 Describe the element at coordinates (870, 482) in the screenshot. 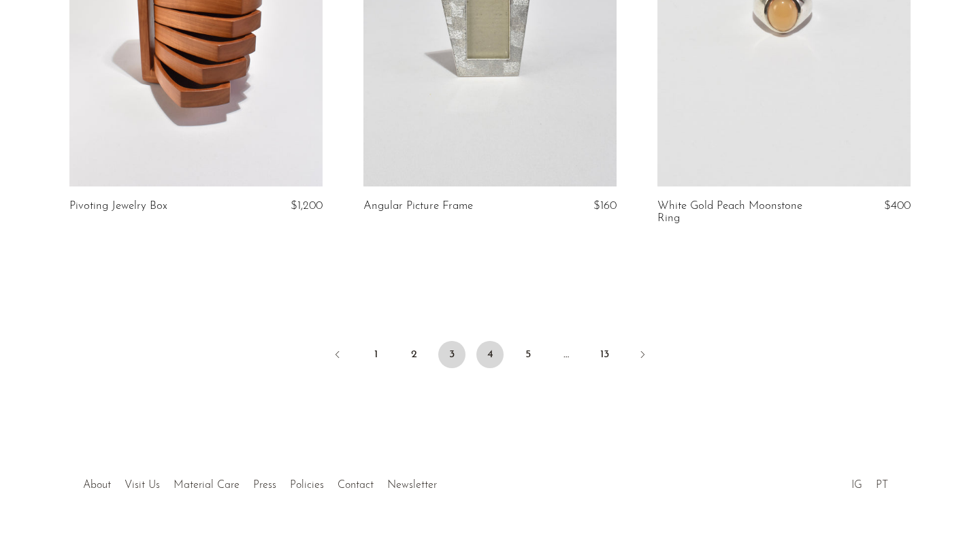

I see `ul: Social Medias` at that location.